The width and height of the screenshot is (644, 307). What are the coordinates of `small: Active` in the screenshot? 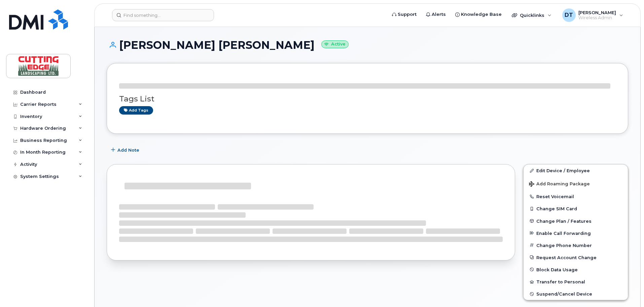 It's located at (334, 44).